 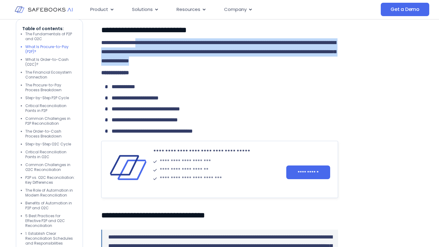 I want to click on li: Step-by-Step O2C Cycle, so click(x=51, y=144).